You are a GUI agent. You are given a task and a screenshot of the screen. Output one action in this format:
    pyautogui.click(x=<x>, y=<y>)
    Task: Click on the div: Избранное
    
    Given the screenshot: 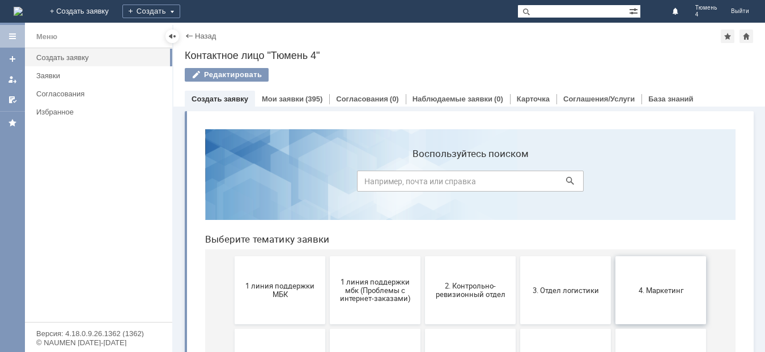 What is the action you would take?
    pyautogui.click(x=95, y=112)
    